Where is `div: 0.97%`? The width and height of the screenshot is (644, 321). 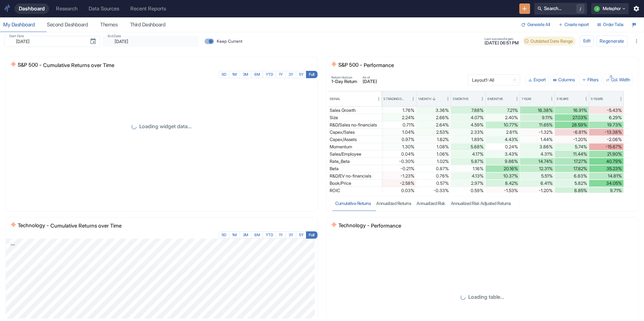
div: 0.97% is located at coordinates (399, 139).